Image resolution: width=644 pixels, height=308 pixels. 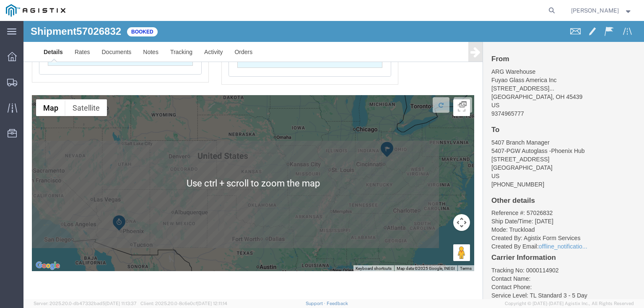 What do you see at coordinates (316, 303) in the screenshot?
I see `a: Support` at bounding box center [316, 303].